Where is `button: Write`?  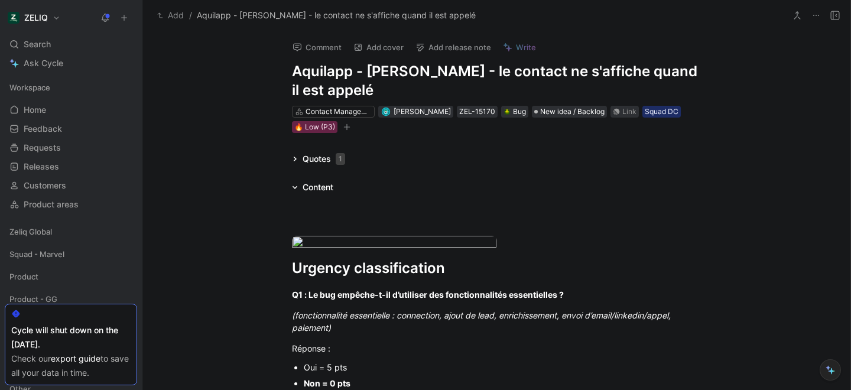
button: Write is located at coordinates (520, 47).